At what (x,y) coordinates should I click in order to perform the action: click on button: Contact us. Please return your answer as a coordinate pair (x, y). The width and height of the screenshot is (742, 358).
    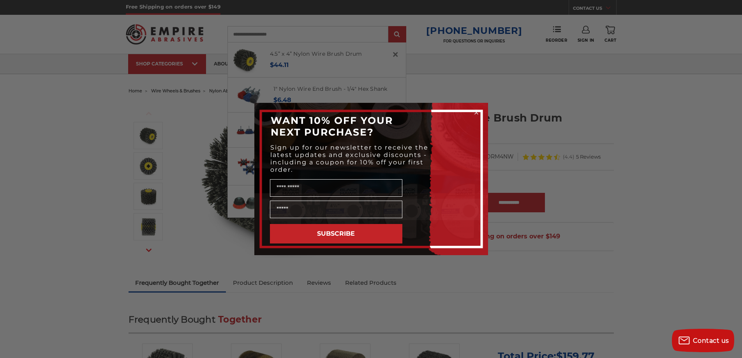
    Looking at the image, I should click on (703, 341).